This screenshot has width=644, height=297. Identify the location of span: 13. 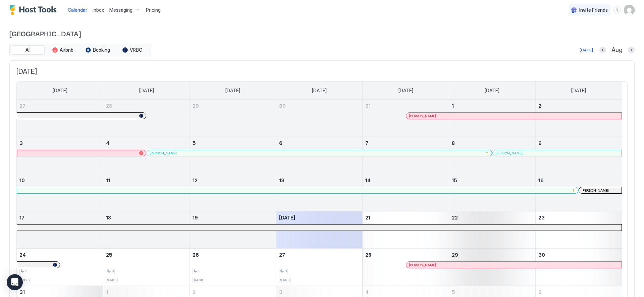
(282, 180).